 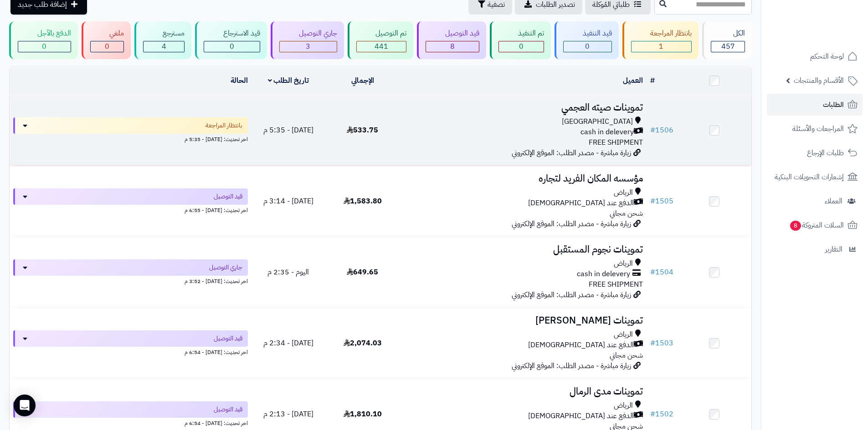 I want to click on a: الحالة, so click(x=239, y=81).